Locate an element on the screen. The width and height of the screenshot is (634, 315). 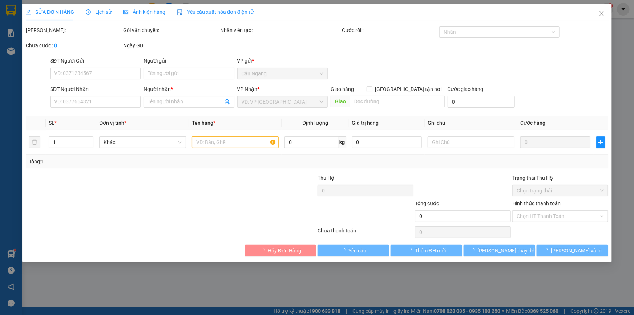
button: plus is located at coordinates (600, 142).